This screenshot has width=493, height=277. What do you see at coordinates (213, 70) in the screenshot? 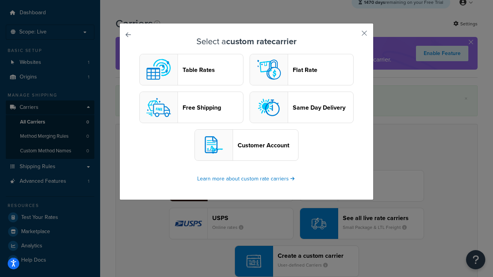
I see `header: Table Rates` at bounding box center [213, 70].